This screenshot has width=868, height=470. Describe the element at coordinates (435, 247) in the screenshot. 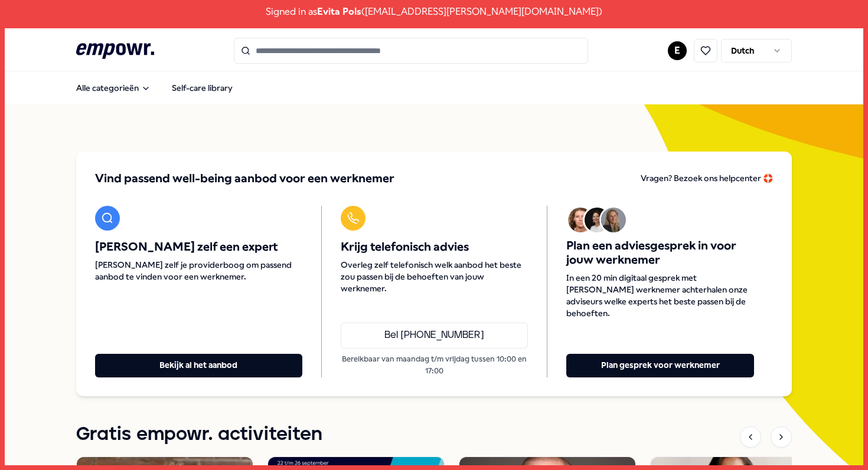

I see `span: Krijg telefonisch advies` at that location.